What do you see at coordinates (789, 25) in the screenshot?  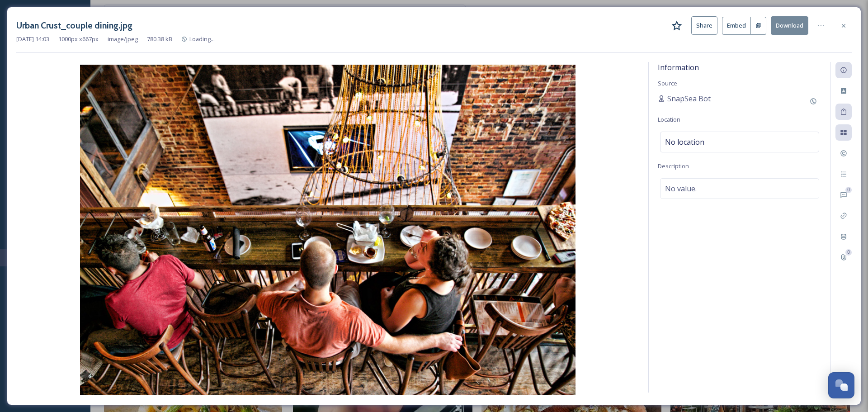 I see `button: Download` at bounding box center [789, 25].